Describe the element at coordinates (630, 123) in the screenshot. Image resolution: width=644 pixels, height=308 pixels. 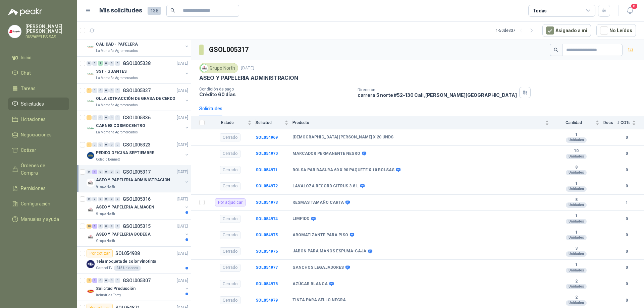
I see `th: # COTs` at that location.